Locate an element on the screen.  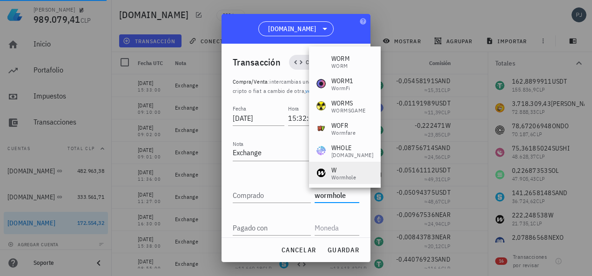
div: WHOLE is located at coordinates (352, 148).